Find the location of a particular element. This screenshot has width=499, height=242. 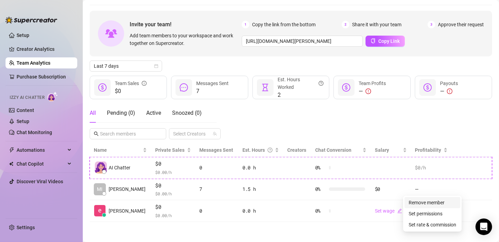

span: Team Profits is located at coordinates (372, 83).